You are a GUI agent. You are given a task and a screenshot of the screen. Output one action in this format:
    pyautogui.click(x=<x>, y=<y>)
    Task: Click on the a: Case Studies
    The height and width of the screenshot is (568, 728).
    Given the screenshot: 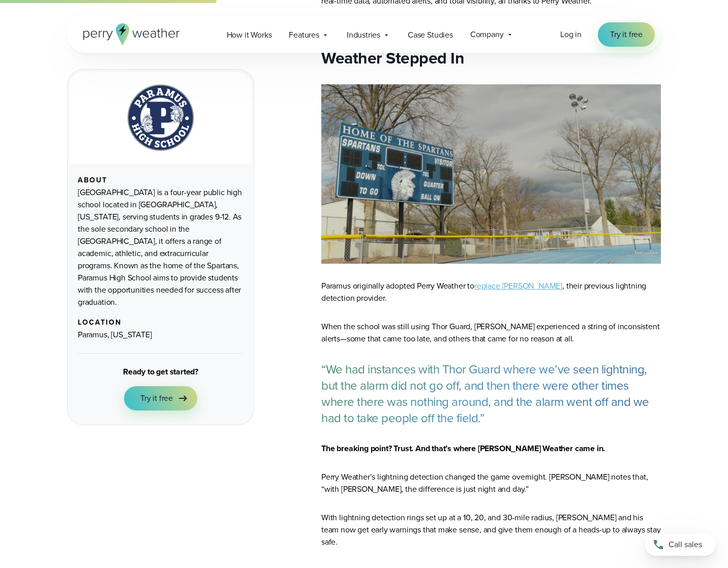 What is the action you would take?
    pyautogui.click(x=430, y=35)
    